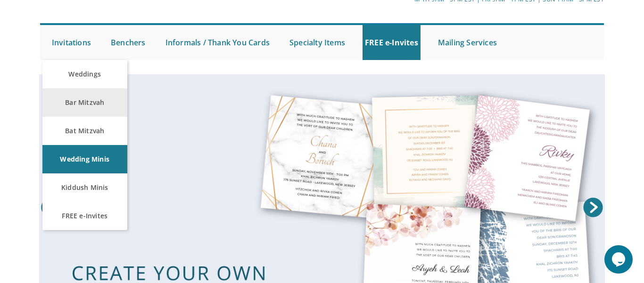 The image size is (644, 283). What do you see at coordinates (85, 102) in the screenshot?
I see `a: Bar Mitzvah` at bounding box center [85, 102].